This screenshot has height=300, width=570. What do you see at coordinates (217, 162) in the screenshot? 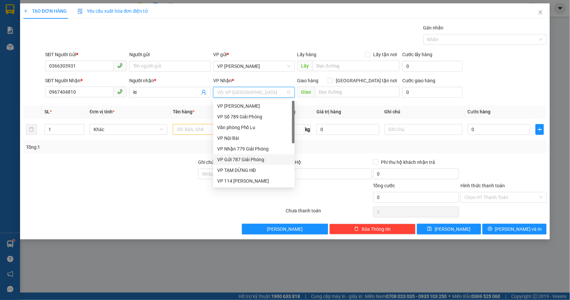
I see `label: Ghi chú đơn hàng` at bounding box center [217, 162].